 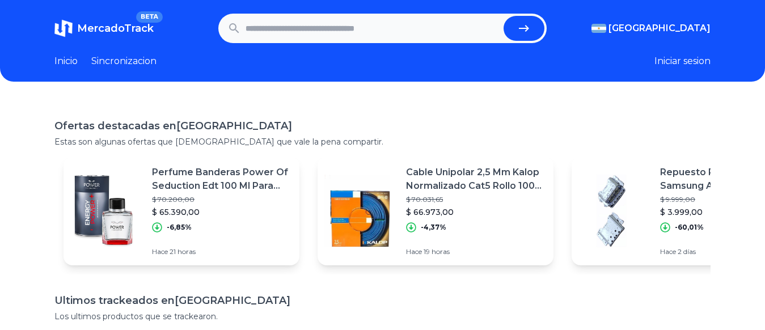 What do you see at coordinates (382, 316) in the screenshot?
I see `p: Los ultimos productos que se trackearon.` at bounding box center [382, 316].